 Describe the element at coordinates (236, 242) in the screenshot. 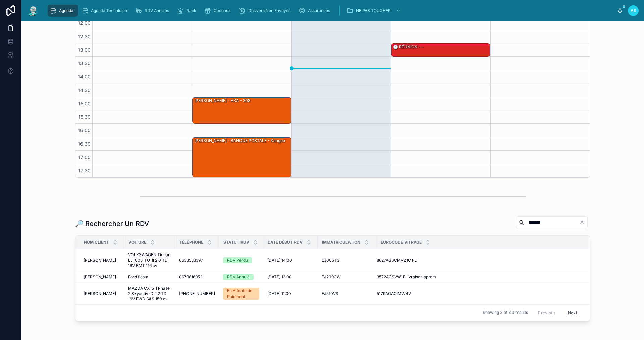

I see `span: Statut RDV` at that location.